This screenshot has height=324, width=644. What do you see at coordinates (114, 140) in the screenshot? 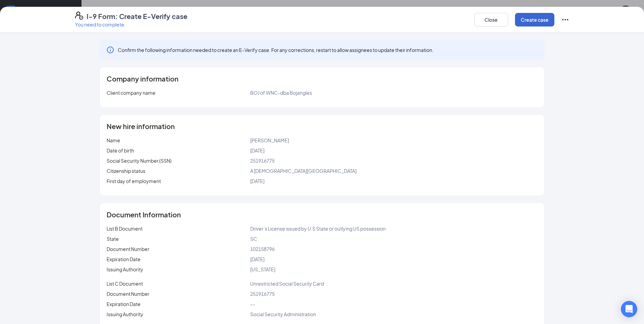
I see `span: Name` at bounding box center [114, 140].